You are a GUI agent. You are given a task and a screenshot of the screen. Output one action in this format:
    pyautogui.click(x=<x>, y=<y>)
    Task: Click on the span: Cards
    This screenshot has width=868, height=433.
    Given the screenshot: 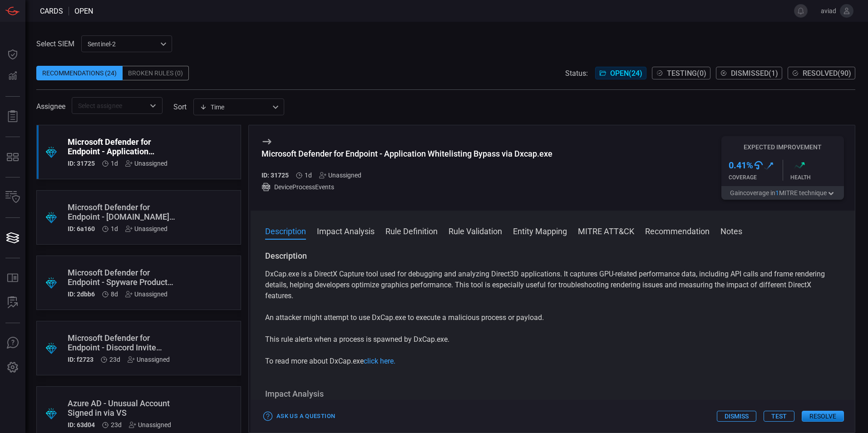 What is the action you would take?
    pyautogui.click(x=51, y=11)
    